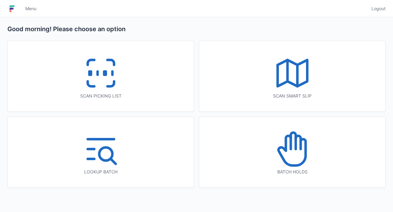 The height and width of the screenshot is (212, 393). I want to click on span: Logout, so click(379, 9).